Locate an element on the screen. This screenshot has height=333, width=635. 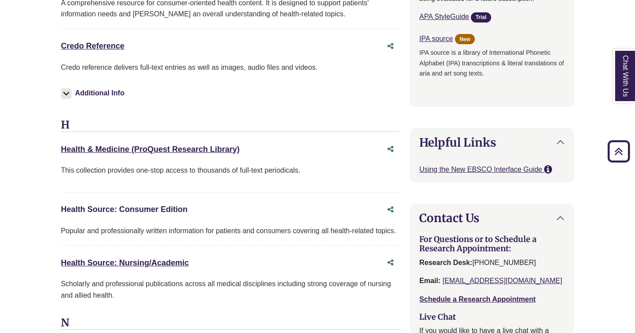
div: Popular and professionally written information for patients and consumers covering all health-rel... is located at coordinates (230, 231).